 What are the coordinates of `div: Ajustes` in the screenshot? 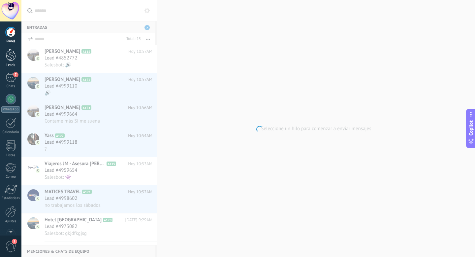 It's located at (11, 221).